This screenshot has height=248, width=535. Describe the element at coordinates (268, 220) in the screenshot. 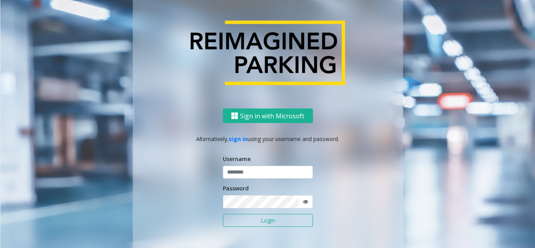

I see `button: Login` at that location.